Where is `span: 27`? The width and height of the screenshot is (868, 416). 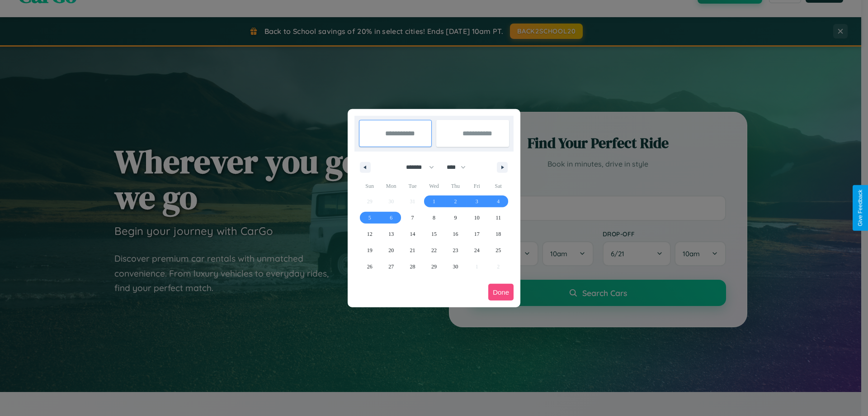
span: 27 is located at coordinates (391, 267).